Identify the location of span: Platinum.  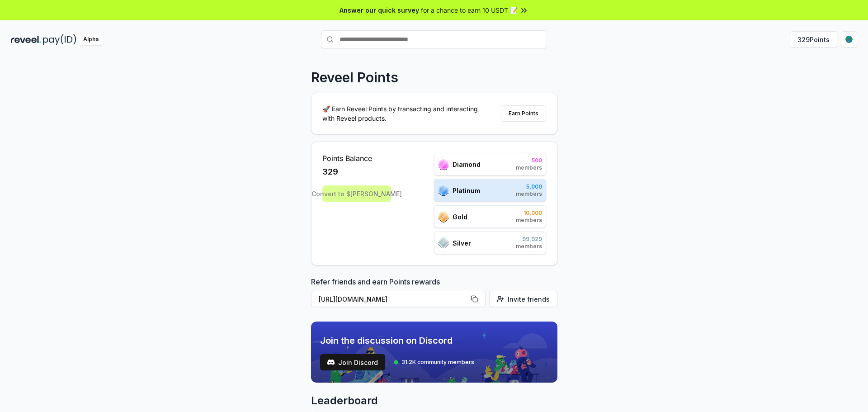
(466, 190).